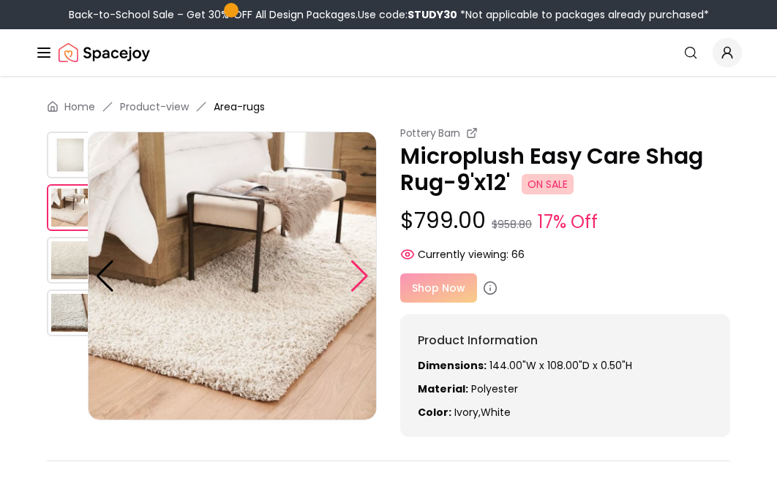 The height and width of the screenshot is (489, 777). I want to click on div: Back-to-School Sale – Get 30% OFF All Design Packages., so click(388, 15).